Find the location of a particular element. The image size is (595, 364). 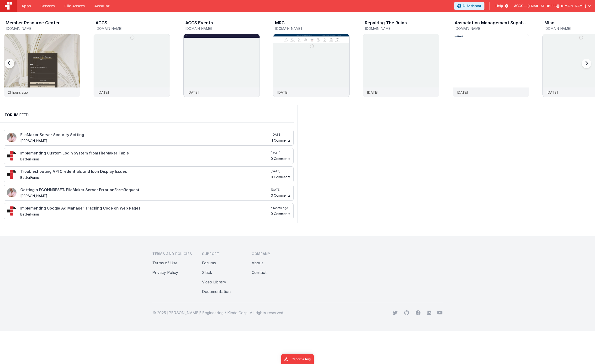

a: About is located at coordinates (257, 263).